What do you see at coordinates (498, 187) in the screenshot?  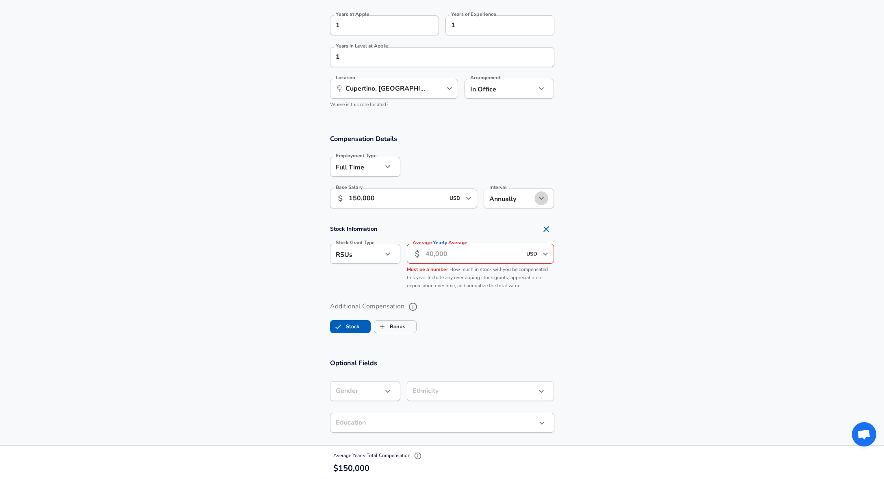 I see `label: Interval` at bounding box center [498, 187].